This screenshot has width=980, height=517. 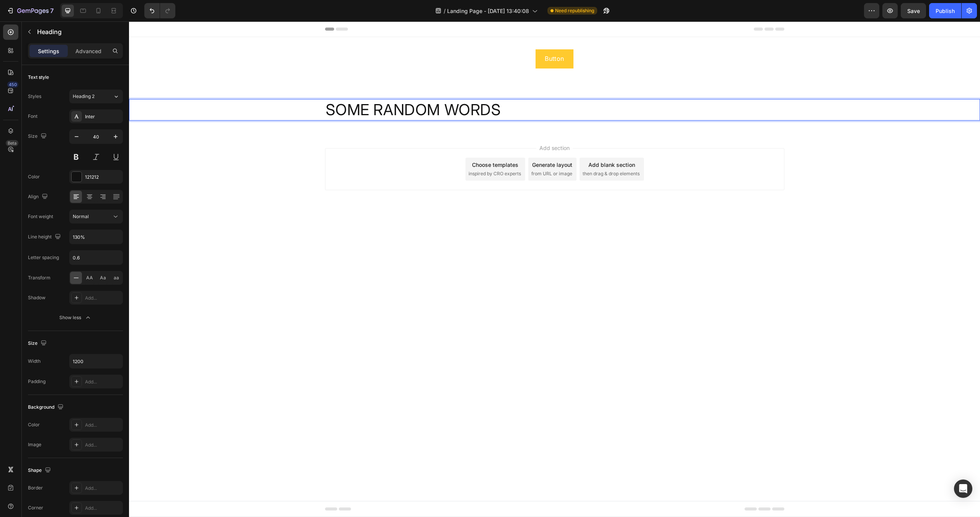 What do you see at coordinates (11, 143) in the screenshot?
I see `div: Beta` at bounding box center [11, 143].